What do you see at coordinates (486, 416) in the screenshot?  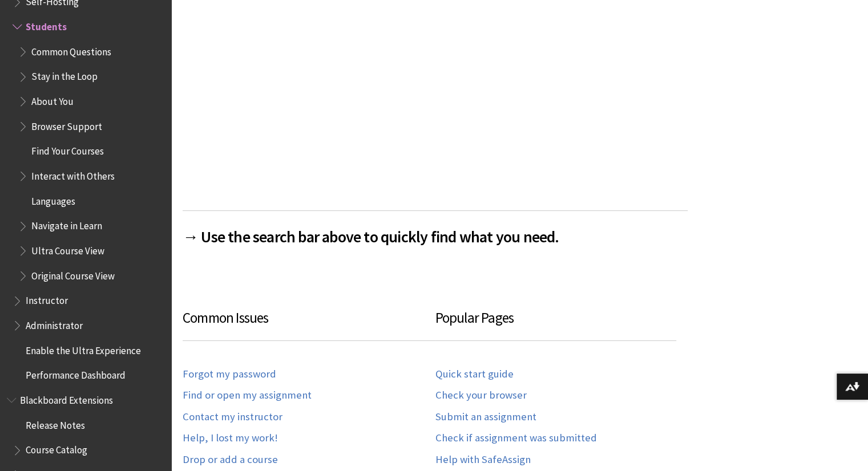 I see `a: Submit an assignment` at bounding box center [486, 416].